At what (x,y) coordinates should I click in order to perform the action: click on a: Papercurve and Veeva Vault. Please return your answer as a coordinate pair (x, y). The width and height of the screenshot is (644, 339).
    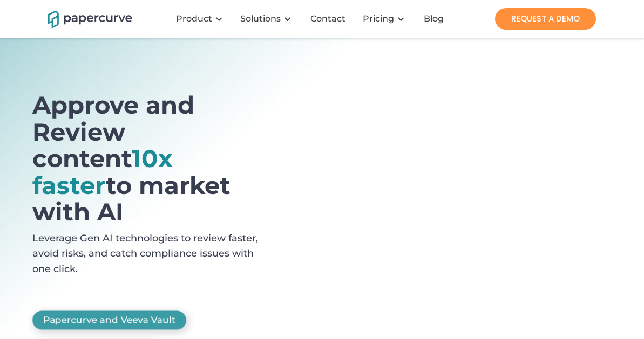
    Looking at the image, I should click on (109, 320).